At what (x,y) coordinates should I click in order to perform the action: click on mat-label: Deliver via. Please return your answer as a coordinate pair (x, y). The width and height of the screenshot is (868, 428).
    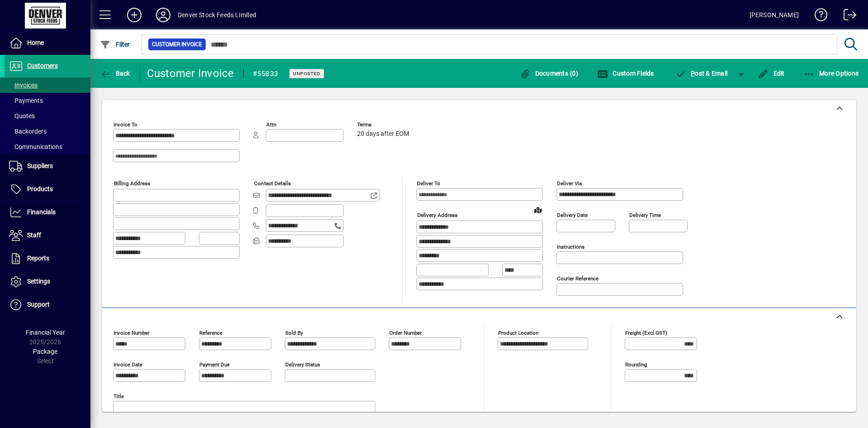
    Looking at the image, I should click on (570, 183).